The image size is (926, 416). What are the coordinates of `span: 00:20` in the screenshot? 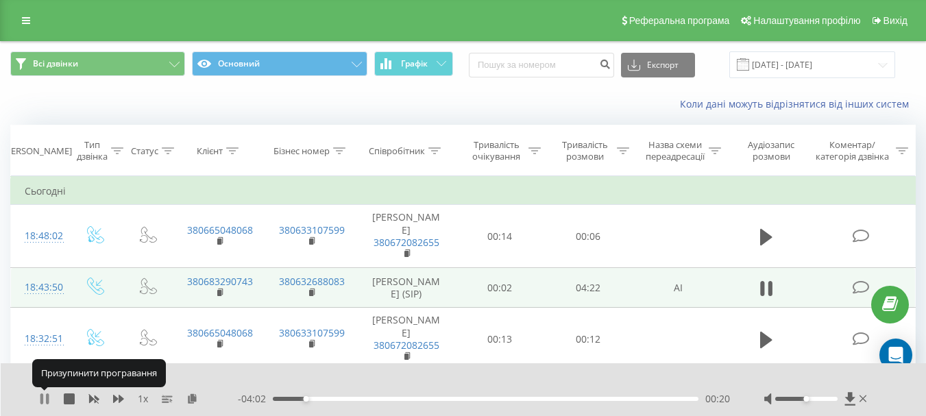 It's located at (717, 399).